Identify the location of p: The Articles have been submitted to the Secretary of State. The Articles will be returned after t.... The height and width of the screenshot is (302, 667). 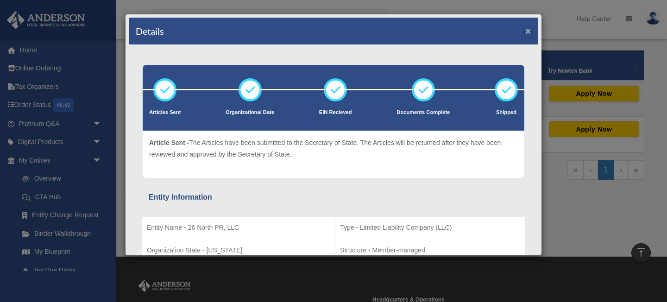
(333, 148).